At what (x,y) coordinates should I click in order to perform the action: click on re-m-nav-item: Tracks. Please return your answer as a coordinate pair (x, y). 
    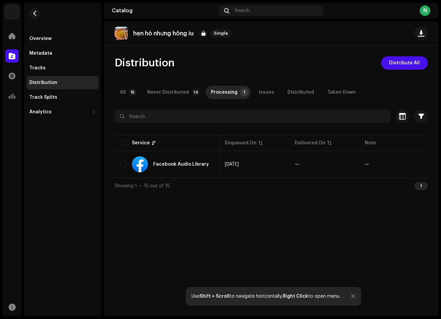
    Looking at the image, I should click on (63, 68).